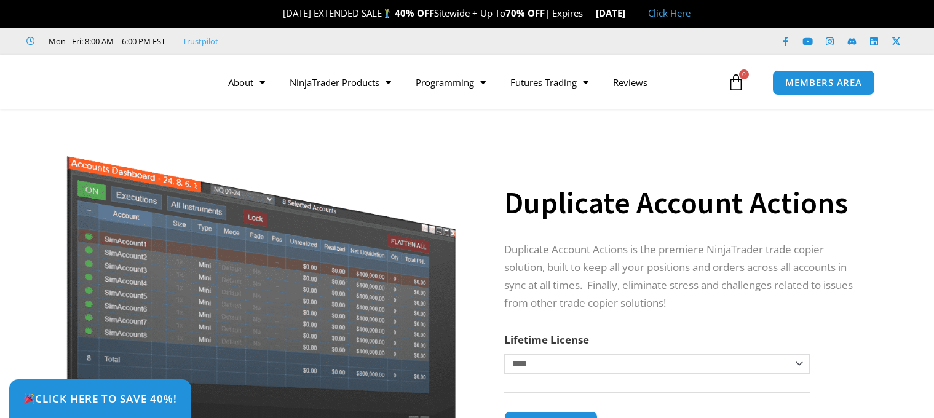  What do you see at coordinates (100, 399) in the screenshot?
I see `a: 🎉Click Here to save 40%!` at bounding box center [100, 399].